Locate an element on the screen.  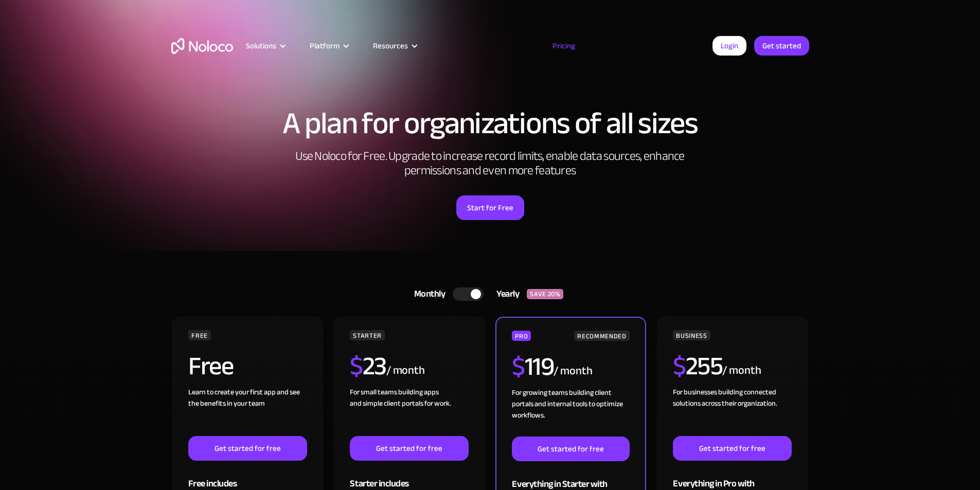
a: home is located at coordinates (202, 46).